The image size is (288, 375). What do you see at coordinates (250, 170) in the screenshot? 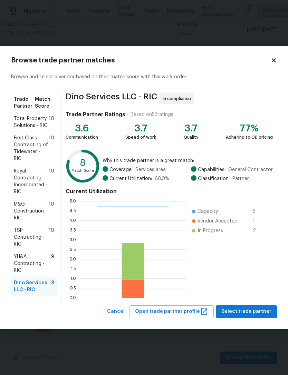
I see `span: General Contractor` at bounding box center [250, 170].